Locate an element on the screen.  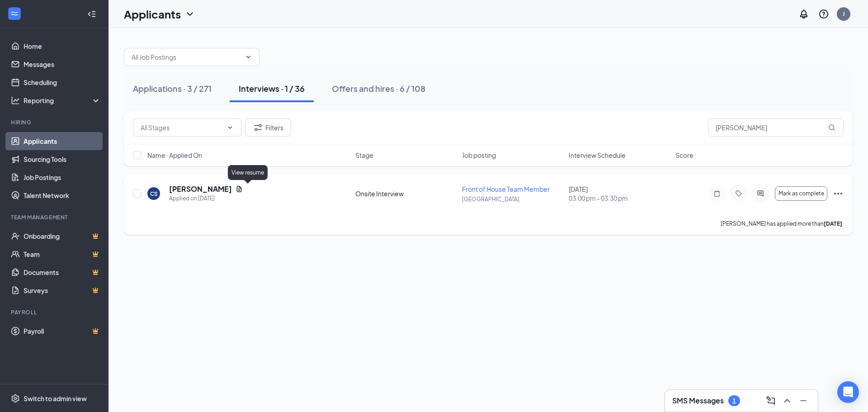
button: ComposeMessage is located at coordinates (771, 401).